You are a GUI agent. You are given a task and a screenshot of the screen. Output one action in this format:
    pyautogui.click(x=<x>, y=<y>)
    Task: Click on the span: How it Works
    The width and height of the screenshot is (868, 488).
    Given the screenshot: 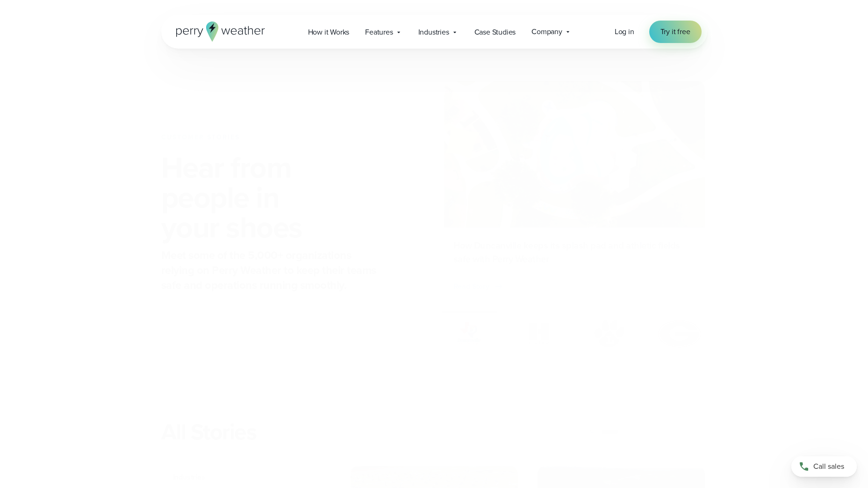 What is the action you would take?
    pyautogui.click(x=328, y=32)
    